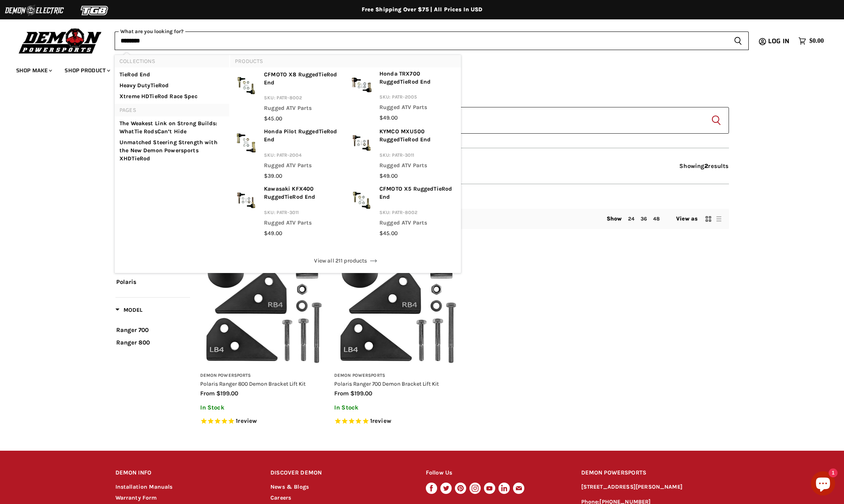 The height and width of the screenshot is (504, 844). What do you see at coordinates (362, 142) in the screenshot?
I see `img: KYMCO MXU500 Rugged <b>Tie</b> Rod End` at bounding box center [362, 142].